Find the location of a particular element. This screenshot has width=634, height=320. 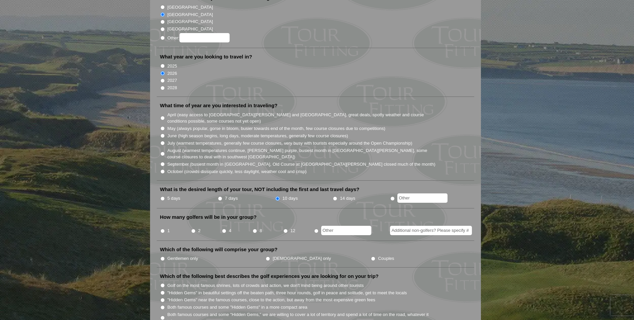

label: 4 is located at coordinates (230, 231).